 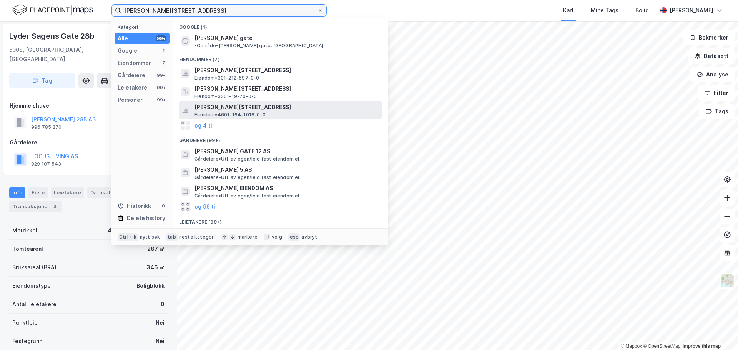 What do you see at coordinates (28, 249) in the screenshot?
I see `div: Tomteareal` at bounding box center [28, 249].